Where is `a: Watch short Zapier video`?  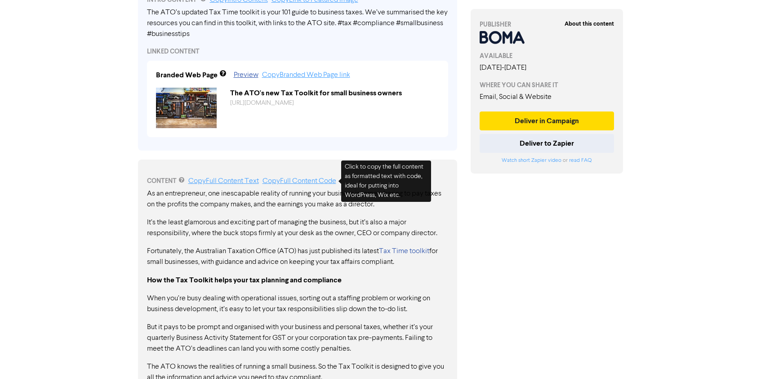
a: Watch short Zapier video is located at coordinates (531, 160).